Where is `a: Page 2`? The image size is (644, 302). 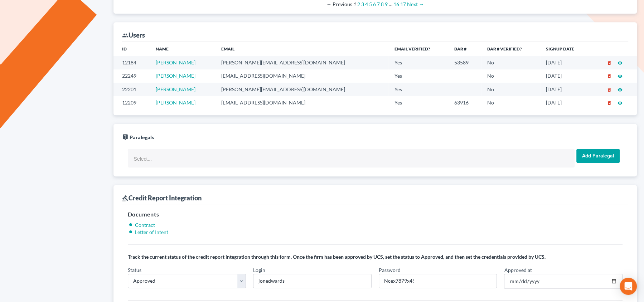 a: Page 2 is located at coordinates (359, 4).